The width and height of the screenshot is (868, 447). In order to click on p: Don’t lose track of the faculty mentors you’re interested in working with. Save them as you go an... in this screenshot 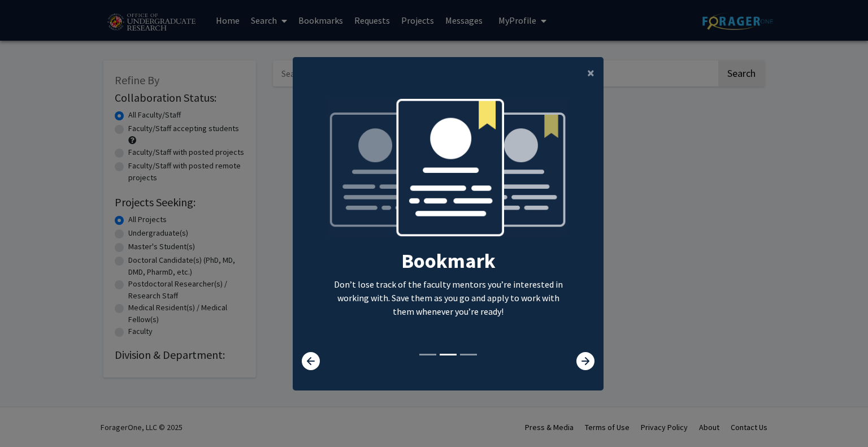, I will do `click(447, 298)`.